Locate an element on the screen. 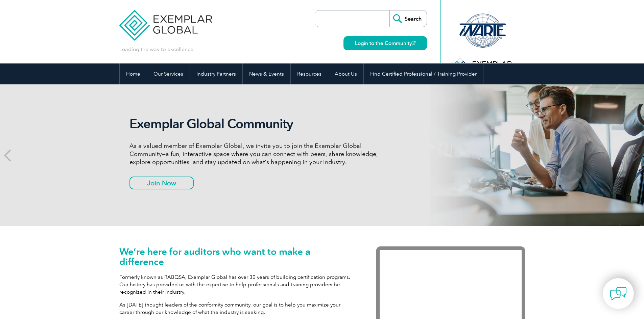 The height and width of the screenshot is (319, 644). a: About Us is located at coordinates (346, 74).